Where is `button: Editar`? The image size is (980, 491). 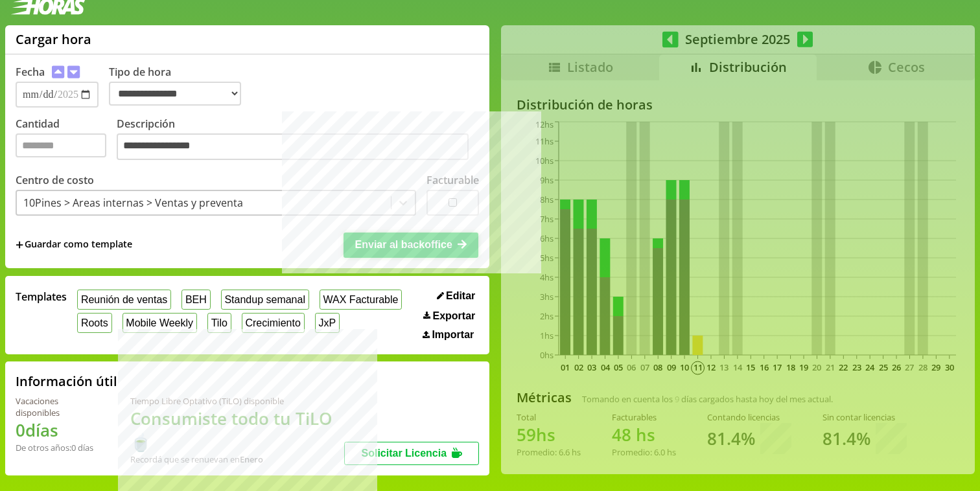 button: Editar is located at coordinates (456, 296).